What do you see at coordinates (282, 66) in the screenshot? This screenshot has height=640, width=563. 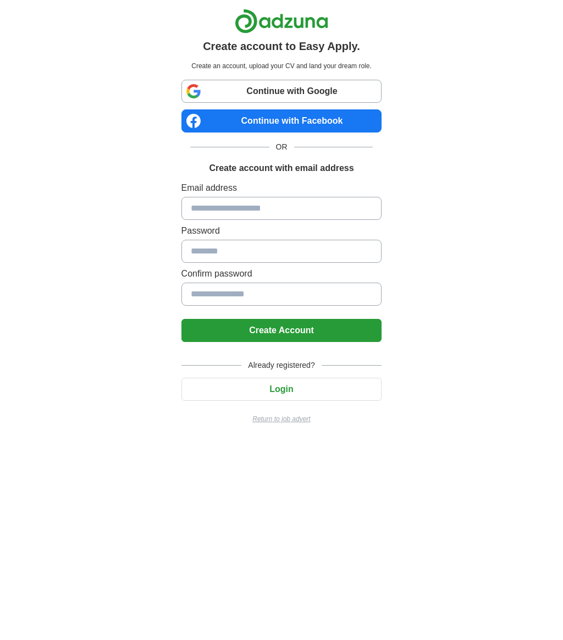 I see `p: Create an account, upload your CV and land your dream role.` at bounding box center [282, 66].